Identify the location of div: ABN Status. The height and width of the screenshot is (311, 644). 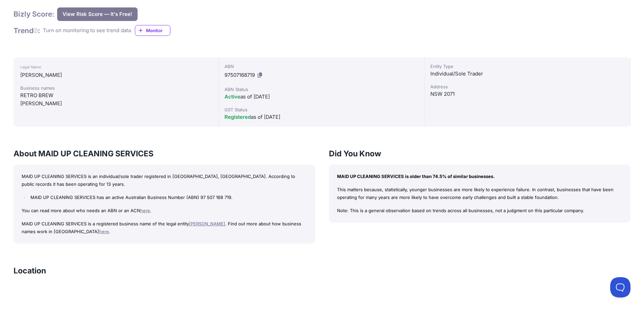
(322, 90).